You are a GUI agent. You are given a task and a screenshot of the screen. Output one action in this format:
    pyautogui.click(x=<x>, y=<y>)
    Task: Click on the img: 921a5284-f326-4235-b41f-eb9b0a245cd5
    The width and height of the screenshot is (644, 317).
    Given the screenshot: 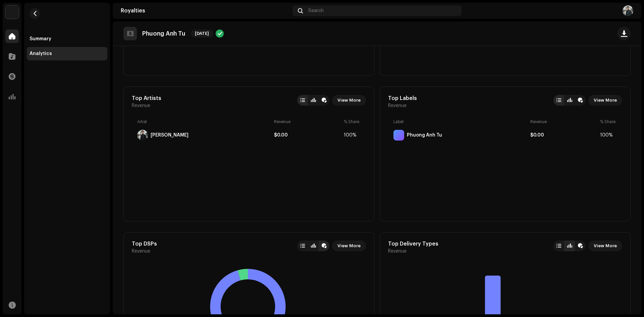 What is the action you would take?
    pyautogui.click(x=628, y=10)
    